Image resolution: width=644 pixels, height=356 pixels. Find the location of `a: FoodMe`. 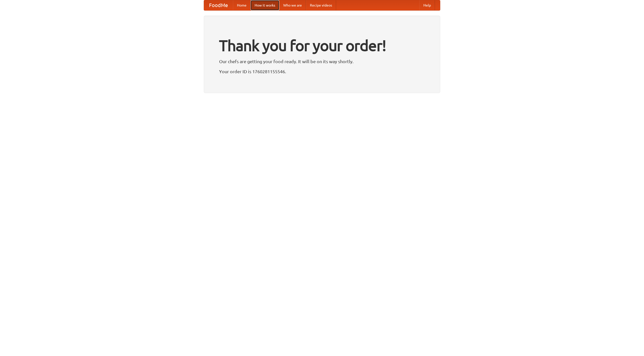

a: FoodMe is located at coordinates (218, 5).